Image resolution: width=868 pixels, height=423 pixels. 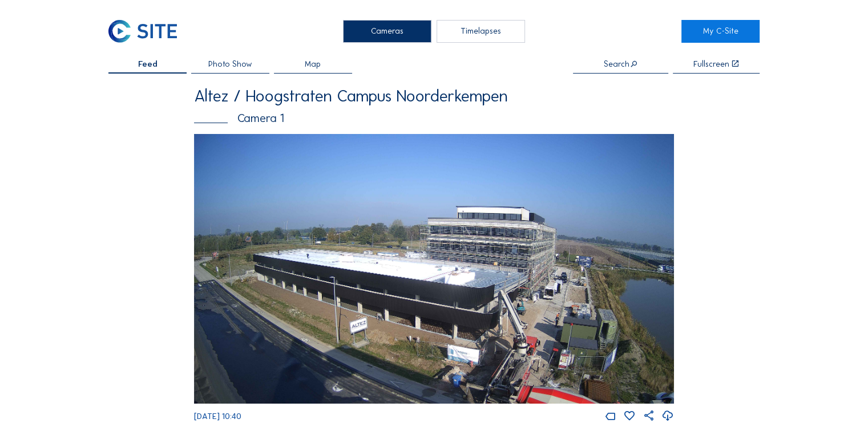 What do you see at coordinates (720, 31) in the screenshot?
I see `a: My C-Site` at bounding box center [720, 31].